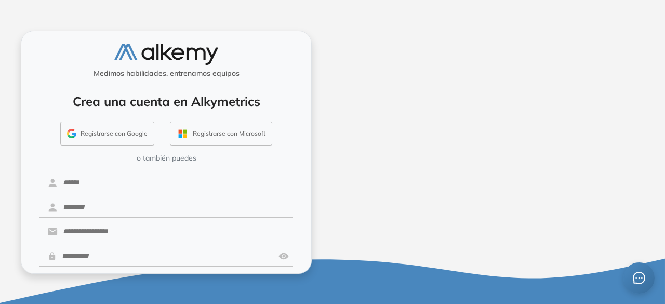  I want to click on button: Términos y condiciones, so click(190, 275).